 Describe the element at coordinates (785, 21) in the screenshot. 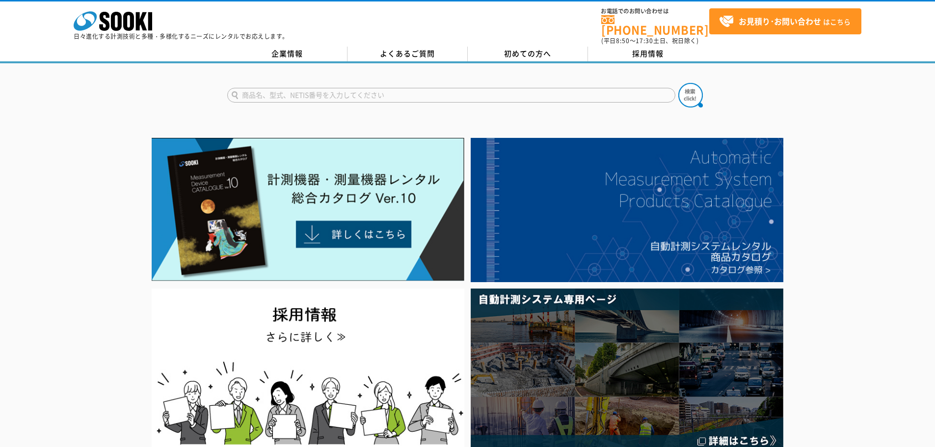

I see `a: お見積り･お問い合わせはこちら` at that location.